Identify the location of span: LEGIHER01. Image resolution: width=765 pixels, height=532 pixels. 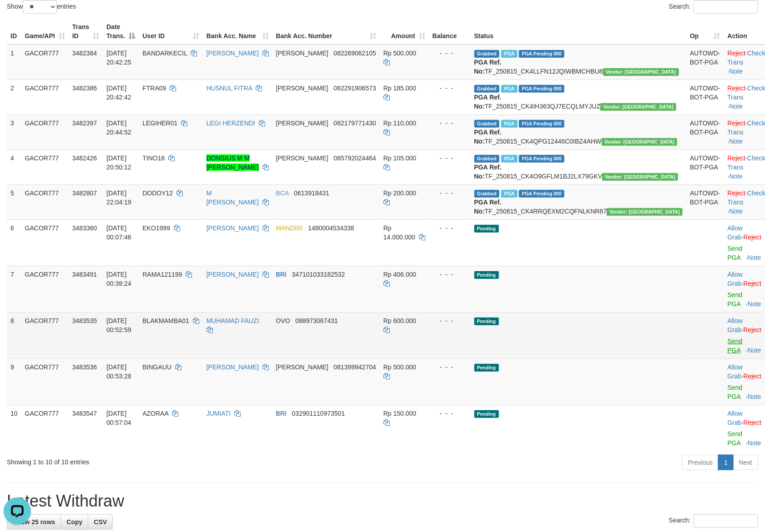
(160, 123).